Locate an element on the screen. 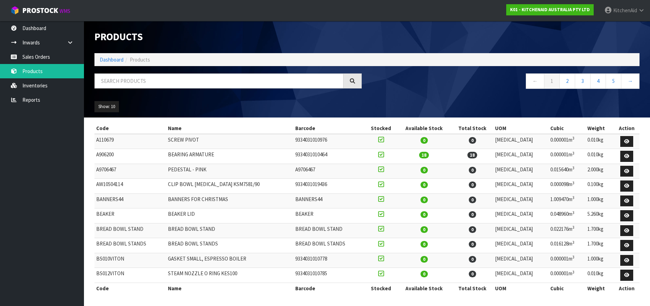 The width and height of the screenshot is (650, 306). td: 9334031010464 is located at coordinates (329, 156).